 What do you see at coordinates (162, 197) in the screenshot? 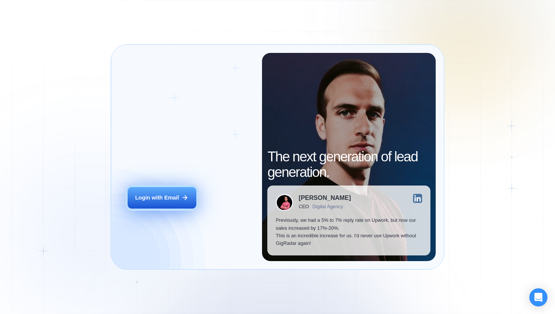
I see `button: Login with Email` at bounding box center [162, 197].